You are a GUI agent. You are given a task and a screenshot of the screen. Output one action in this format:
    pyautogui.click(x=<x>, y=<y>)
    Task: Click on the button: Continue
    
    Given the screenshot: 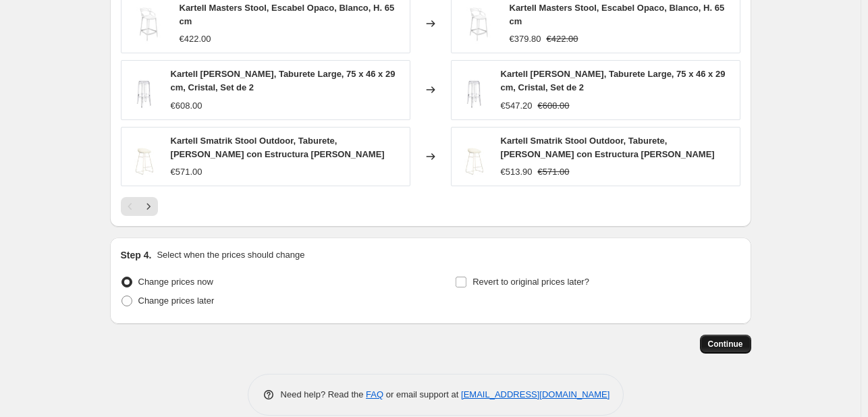 What is the action you would take?
    pyautogui.click(x=726, y=344)
    